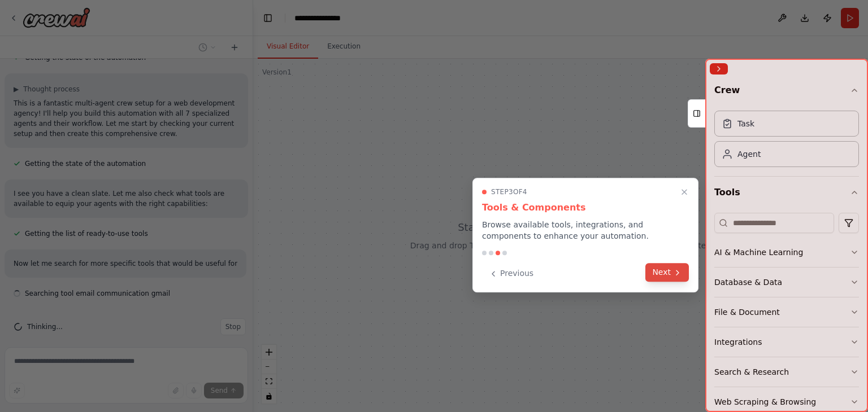 Image resolution: width=868 pixels, height=412 pixels. What do you see at coordinates (666, 272) in the screenshot?
I see `button: Next` at bounding box center [666, 272].